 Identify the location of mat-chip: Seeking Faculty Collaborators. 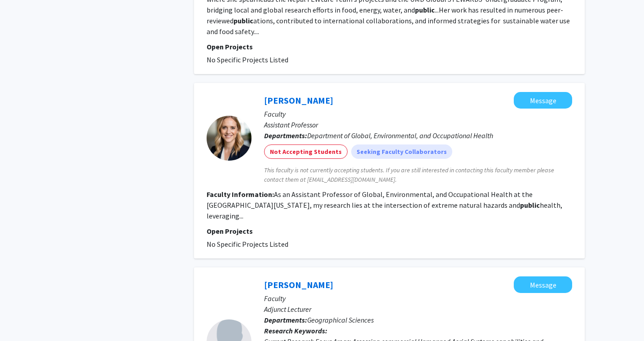
(401, 152).